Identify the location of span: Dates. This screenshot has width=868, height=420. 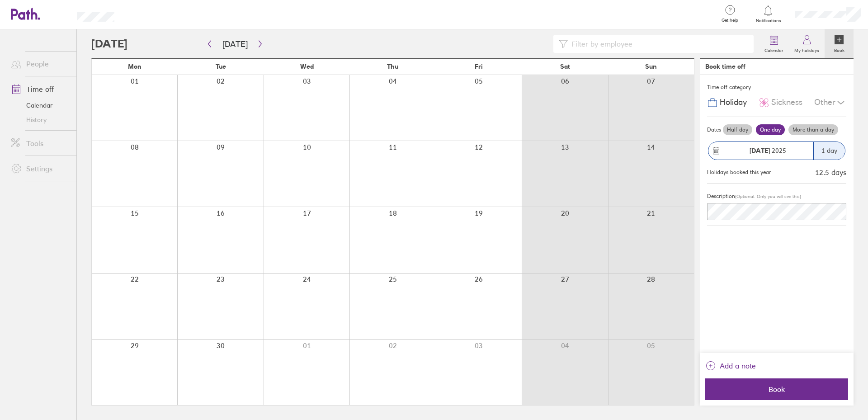
(713, 130).